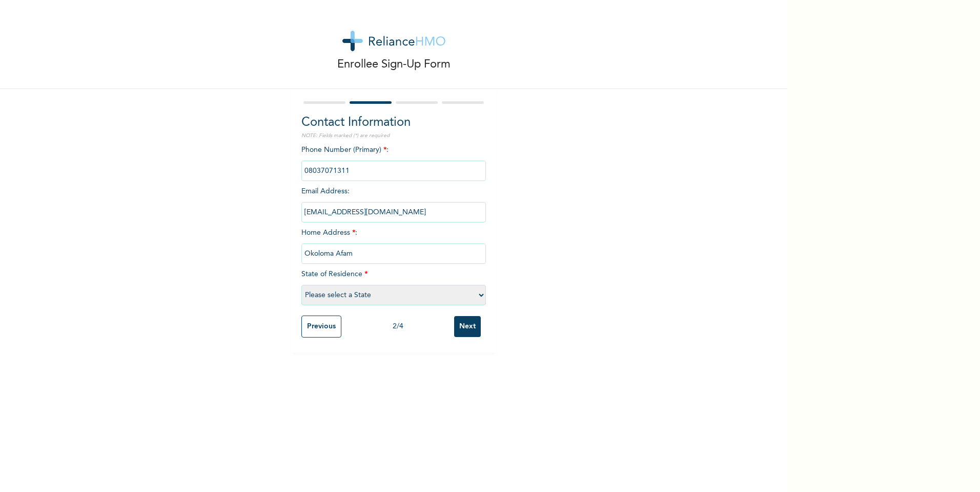 The width and height of the screenshot is (980, 492). What do you see at coordinates (394, 213) in the screenshot?
I see `input: Enter email Address` at bounding box center [394, 213].